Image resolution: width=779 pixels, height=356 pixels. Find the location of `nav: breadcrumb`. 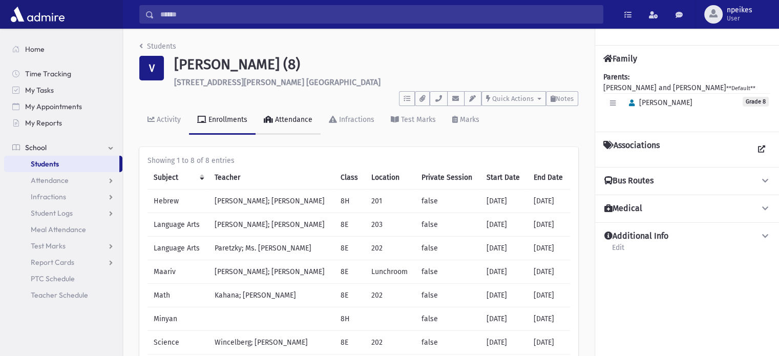

nav: breadcrumb is located at coordinates (158, 48).